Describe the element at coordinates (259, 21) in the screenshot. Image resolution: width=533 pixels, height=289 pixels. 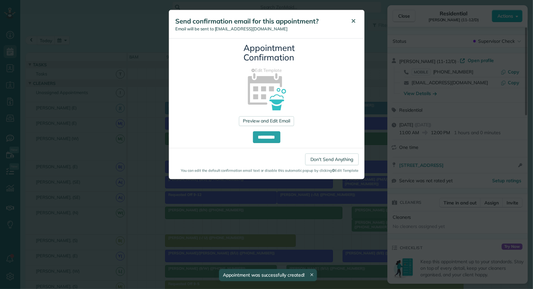
I see `h5: Send confirmation email for this appointment?` at that location.